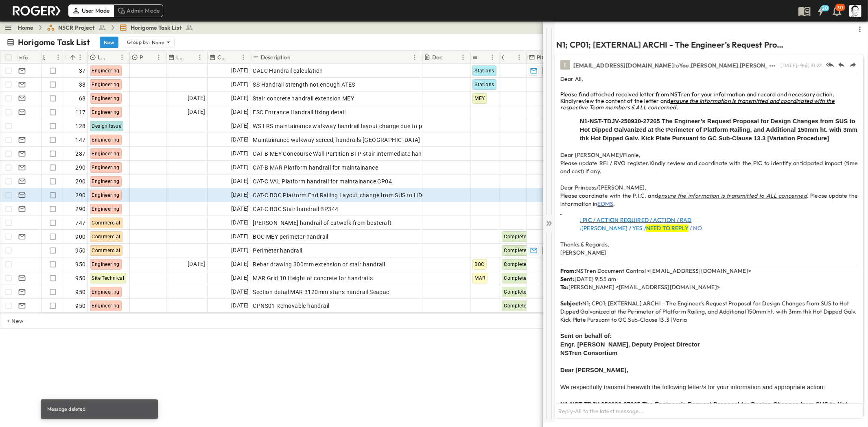 Image resolution: width=868 pixels, height=427 pixels. Describe the element at coordinates (438, 57) in the screenshot. I see `p: Doc` at that location.